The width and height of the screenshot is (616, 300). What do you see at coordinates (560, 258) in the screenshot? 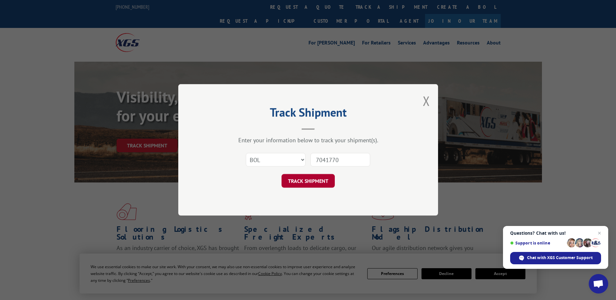
I see `span: Chat with XGS Customer Support` at bounding box center [560, 258].